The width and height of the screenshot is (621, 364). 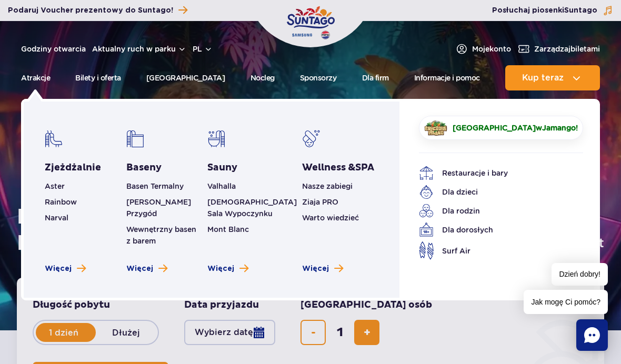 I want to click on span: Jamango, so click(x=559, y=128).